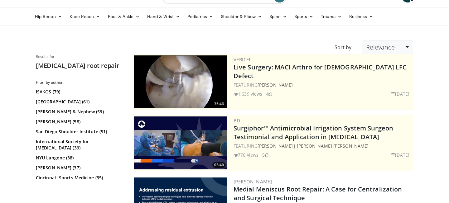 The image size is (449, 203). I want to click on a: Spine, so click(278, 17).